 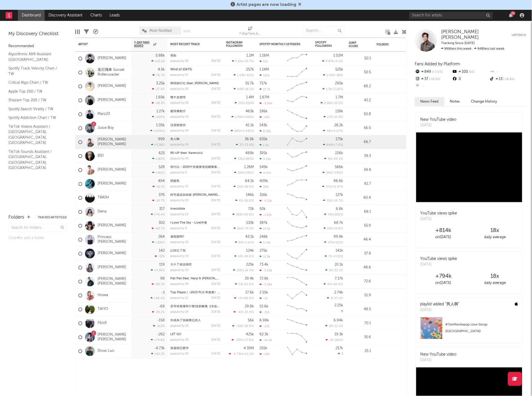 I want to click on div: 316k, so click(x=264, y=195).